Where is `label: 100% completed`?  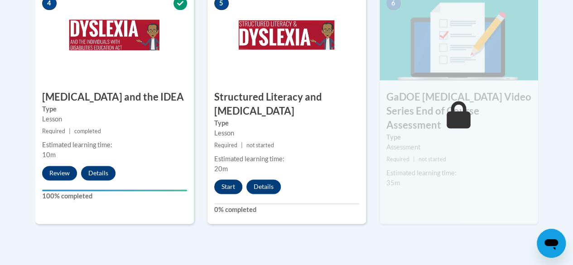 label: 100% completed is located at coordinates (115, 196).